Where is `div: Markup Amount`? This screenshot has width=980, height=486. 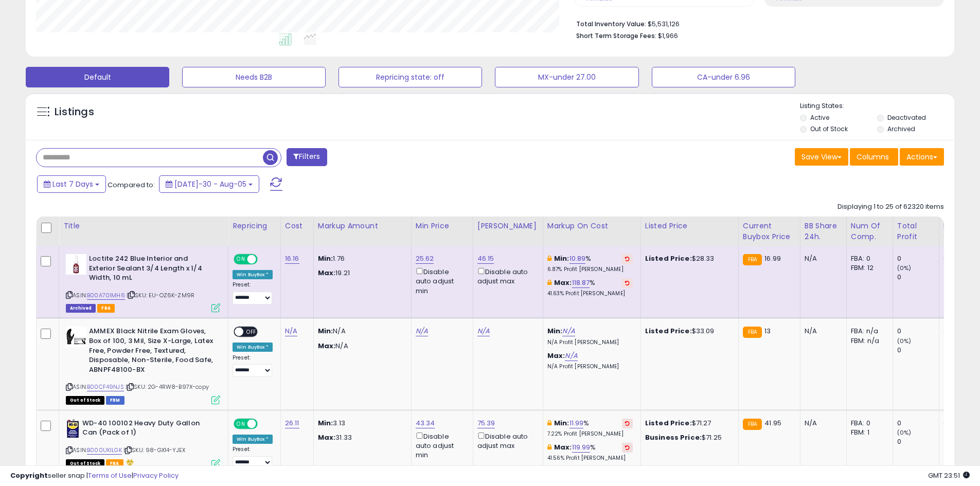
div: Markup Amount is located at coordinates (362, 226).